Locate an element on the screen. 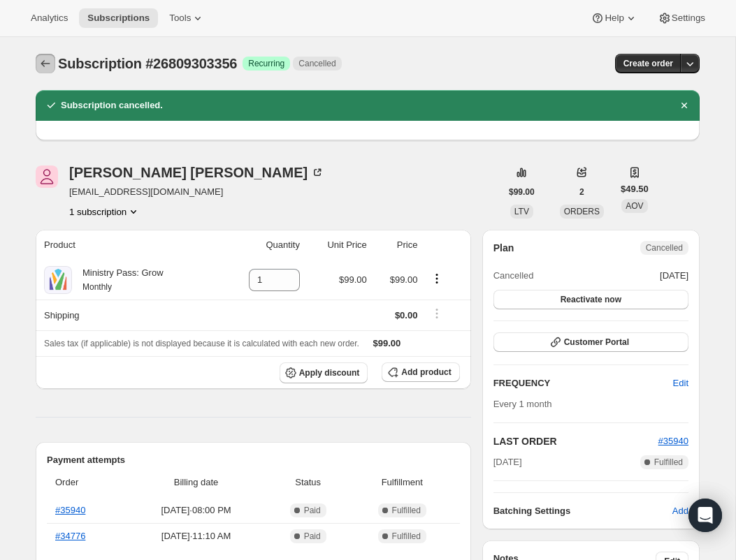 Image resolution: width=736 pixels, height=560 pixels. h6: Batching Settings is located at coordinates (583, 512).